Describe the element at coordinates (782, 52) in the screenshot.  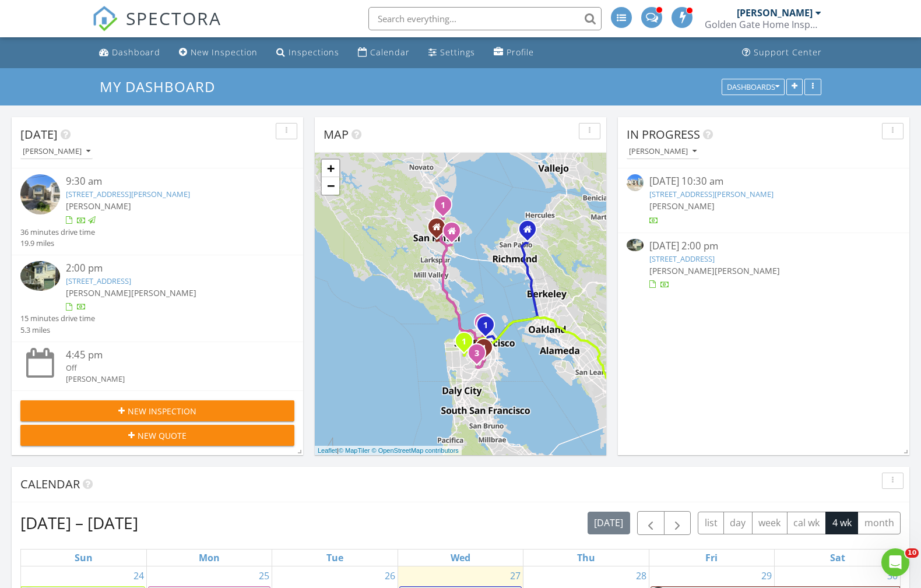
I see `a: Support Center` at that location.